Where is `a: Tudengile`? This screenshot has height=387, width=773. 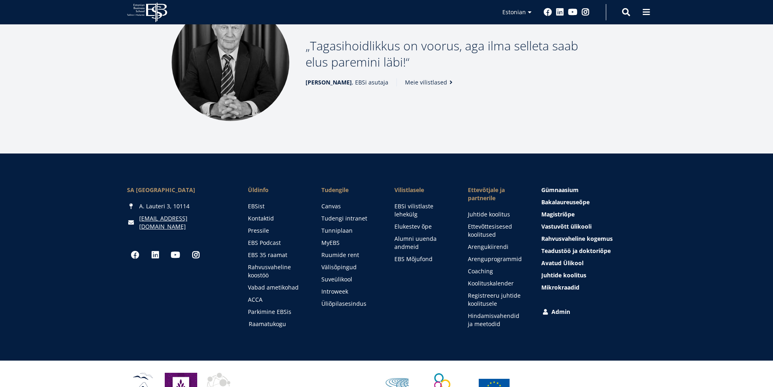
a: Tudengile is located at coordinates (350, 190).